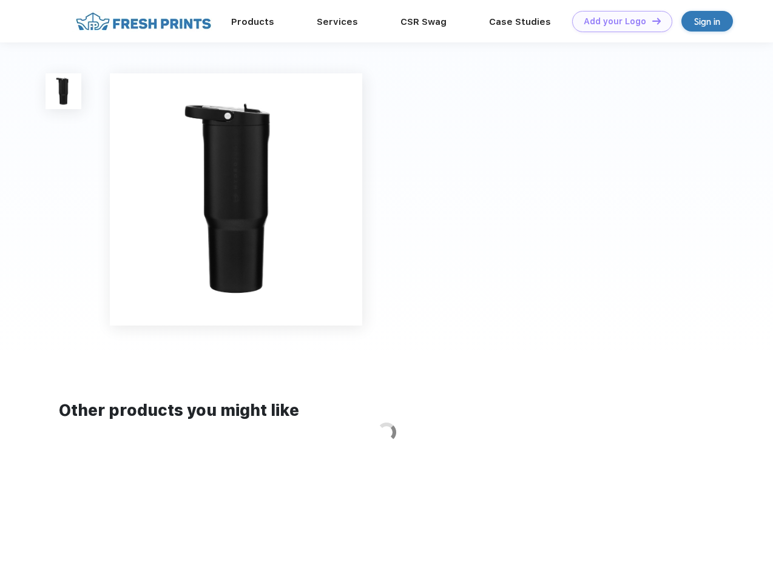  I want to click on div: Other products you might like, so click(386, 411).